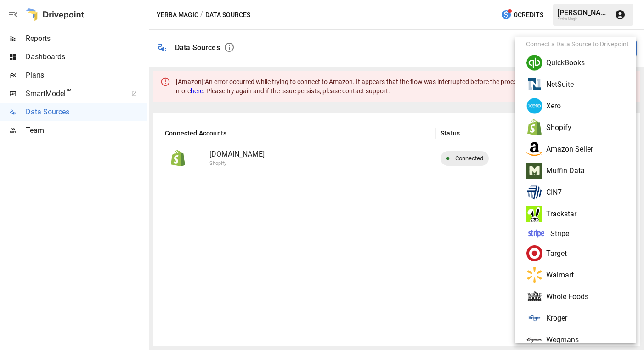 The image size is (644, 350). Describe the element at coordinates (534, 62) in the screenshot. I see `img: Quickbooks Logo` at that location.